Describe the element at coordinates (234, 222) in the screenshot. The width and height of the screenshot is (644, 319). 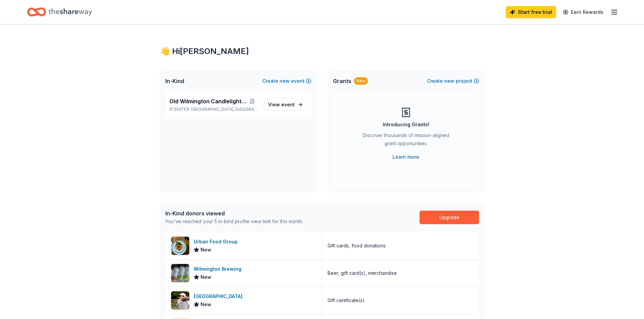
I see `div: You've reached your 5 in-kind profile view limit for this month.` at that location.